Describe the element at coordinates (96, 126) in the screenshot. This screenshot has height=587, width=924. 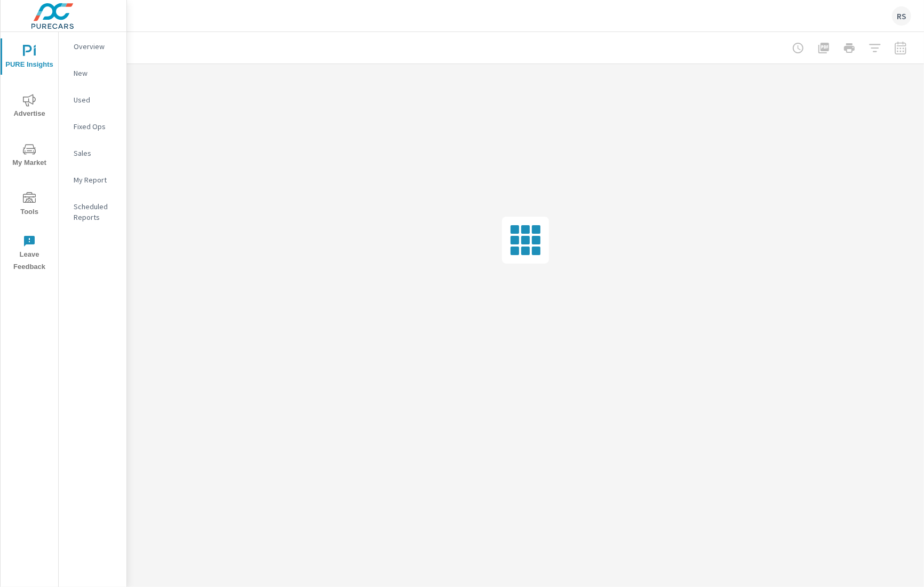
I see `p: Fixed Ops` at that location.